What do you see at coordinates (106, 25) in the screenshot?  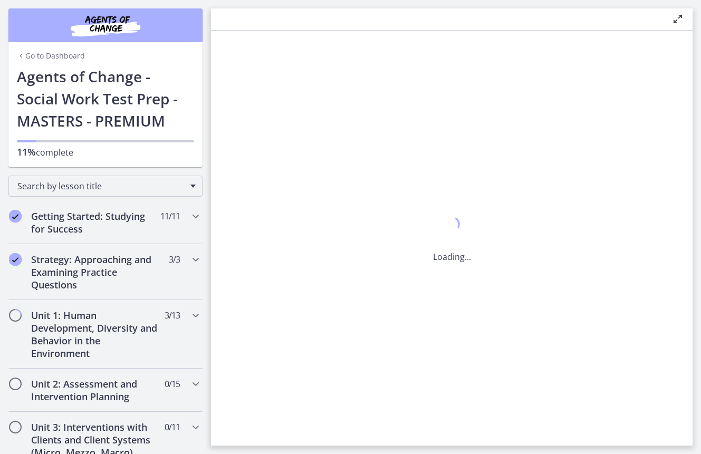 I see `img: Agents of Change` at bounding box center [106, 25].